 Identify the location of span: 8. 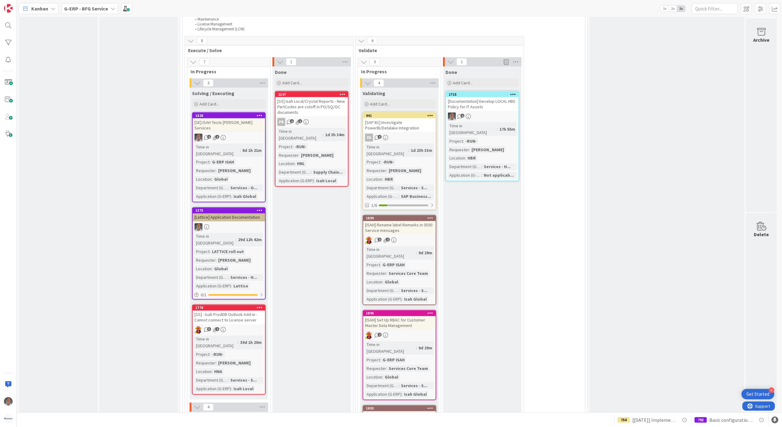
(202, 41).